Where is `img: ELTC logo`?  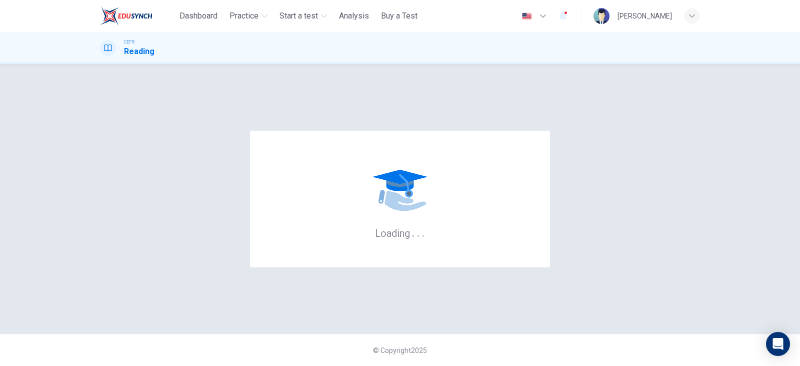
img: ELTC logo is located at coordinates (126, 16).